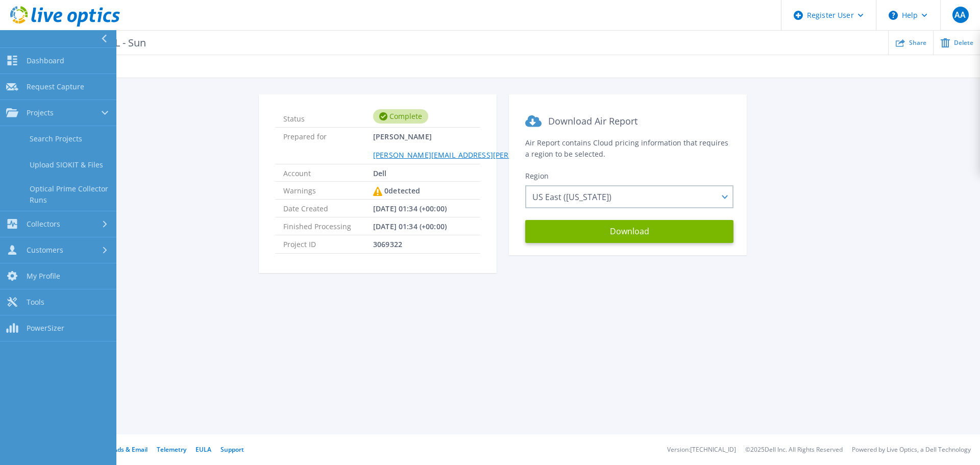  Describe the element at coordinates (401, 116) in the screenshot. I see `div: Complete` at that location.